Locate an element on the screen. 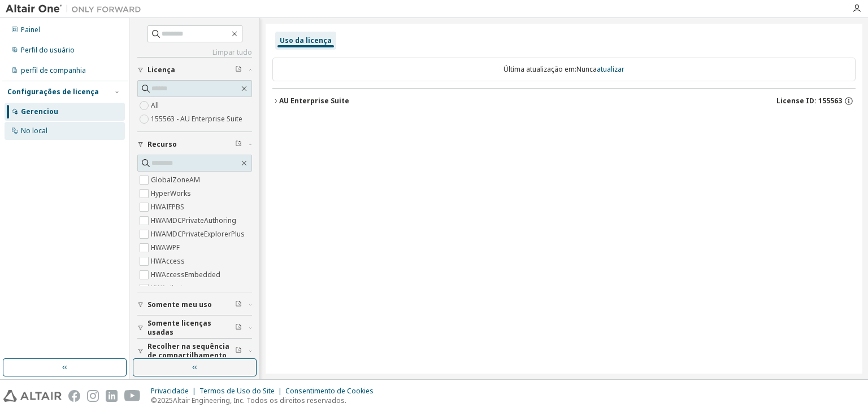 The height and width of the screenshot is (412, 868). img: youtube.svg is located at coordinates (132, 396).